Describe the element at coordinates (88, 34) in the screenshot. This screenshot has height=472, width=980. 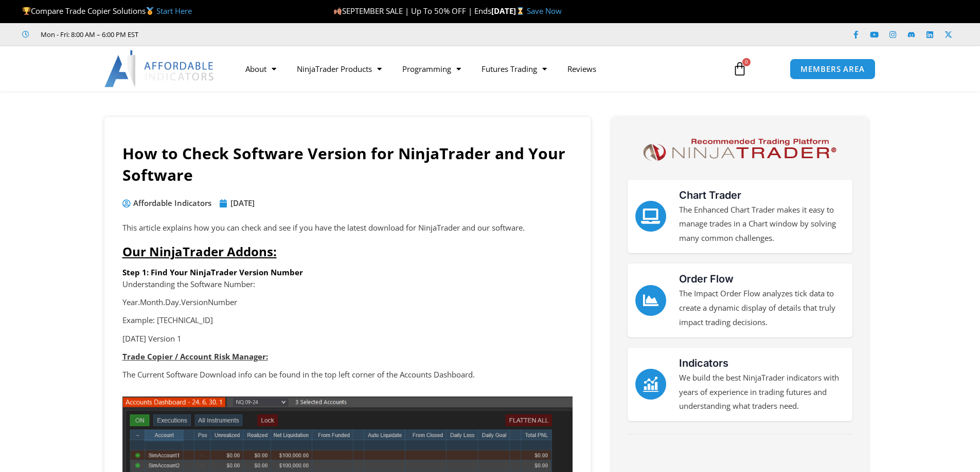
I see `span: Mon - Fri: 8:00 AM – 6:00 PM EST` at that location.